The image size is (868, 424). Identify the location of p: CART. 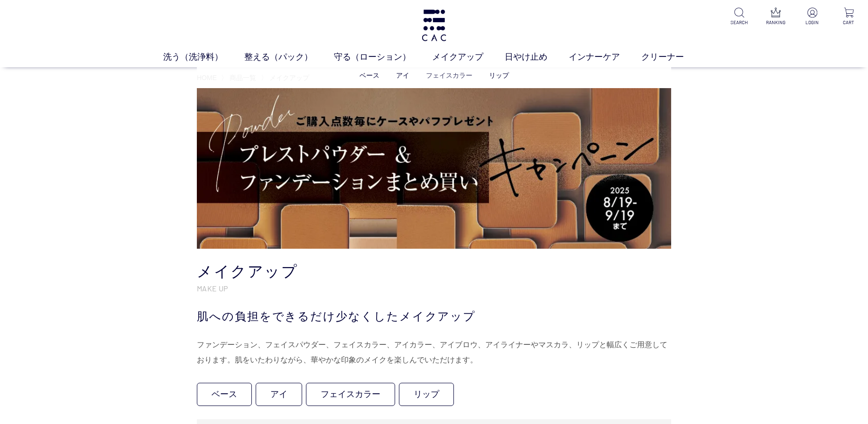
(849, 23).